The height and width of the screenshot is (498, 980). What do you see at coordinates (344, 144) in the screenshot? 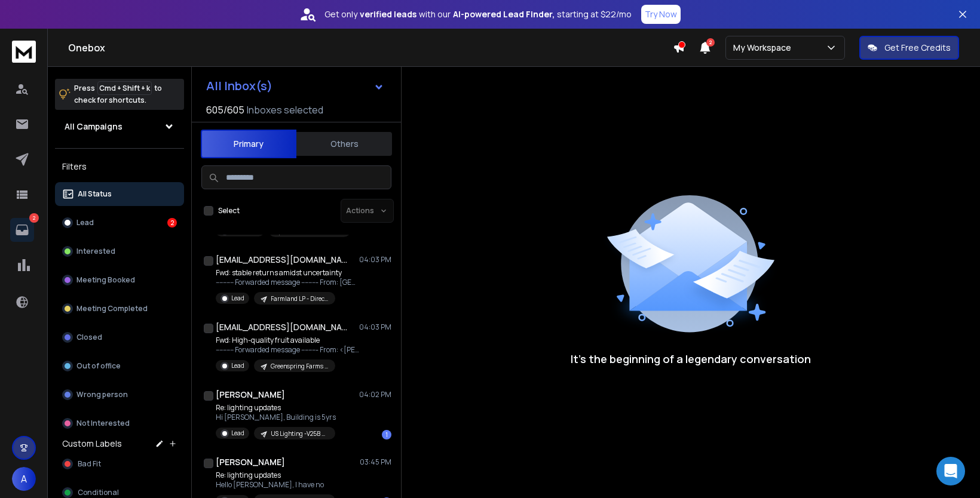
I see `button: Others` at bounding box center [344, 144].